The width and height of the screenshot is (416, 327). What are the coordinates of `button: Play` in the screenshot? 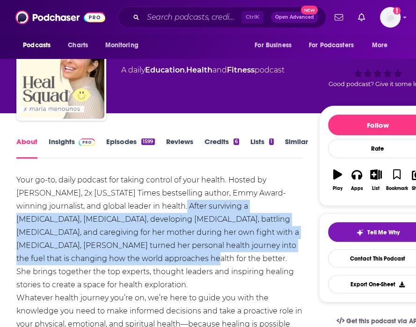 It's located at (337, 180).